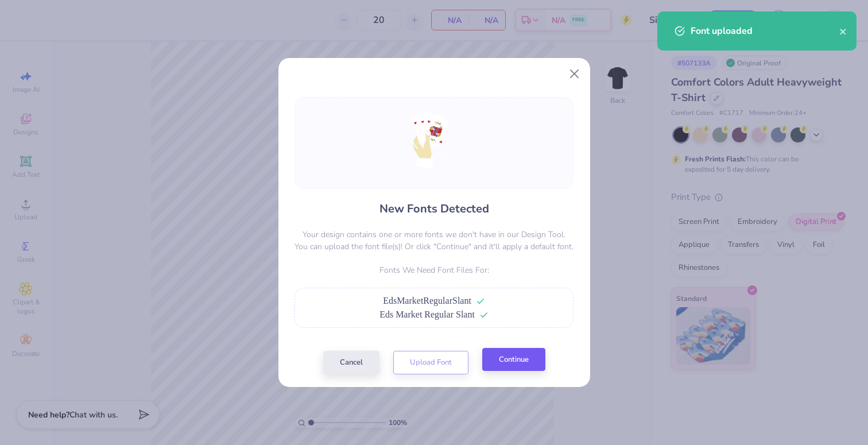  Describe the element at coordinates (434, 270) in the screenshot. I see `p: Fonts We Need Font Files For:` at that location.